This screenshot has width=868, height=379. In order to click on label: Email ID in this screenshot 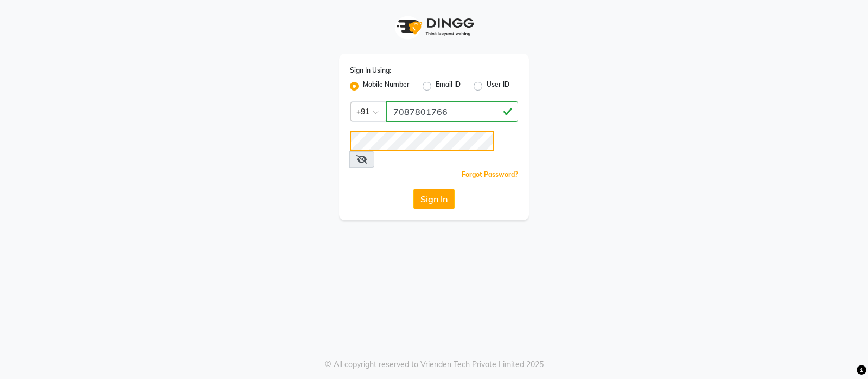, I will do `click(449, 86)`.